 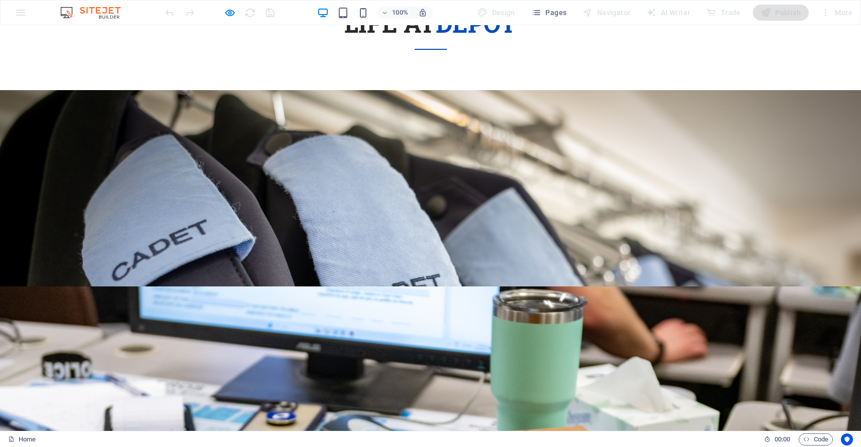 I want to click on font: Home, so click(x=27, y=439).